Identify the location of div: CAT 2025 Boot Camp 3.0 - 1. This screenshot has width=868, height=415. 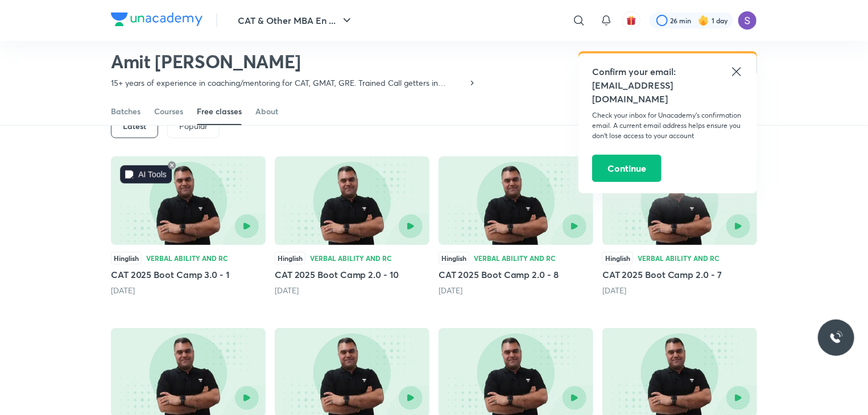
(188, 227).